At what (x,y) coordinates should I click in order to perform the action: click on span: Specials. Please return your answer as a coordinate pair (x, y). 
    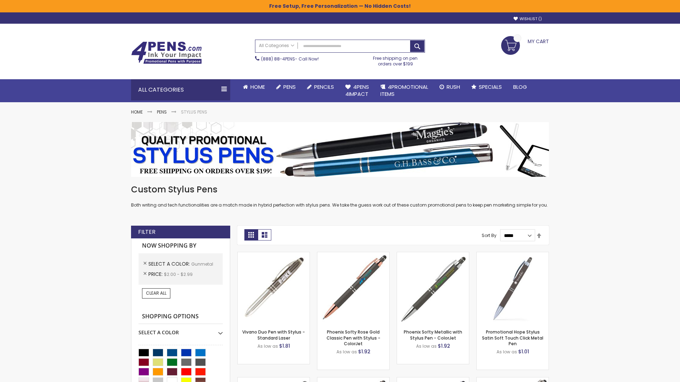
    Looking at the image, I should click on (490, 87).